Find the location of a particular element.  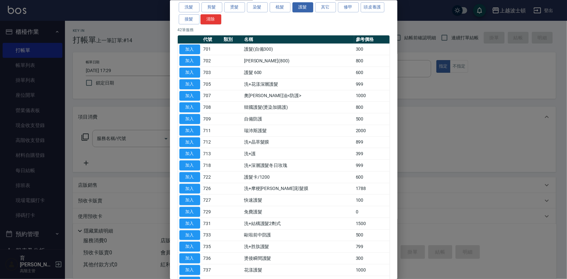

button: 修甲 is located at coordinates (348, 7).